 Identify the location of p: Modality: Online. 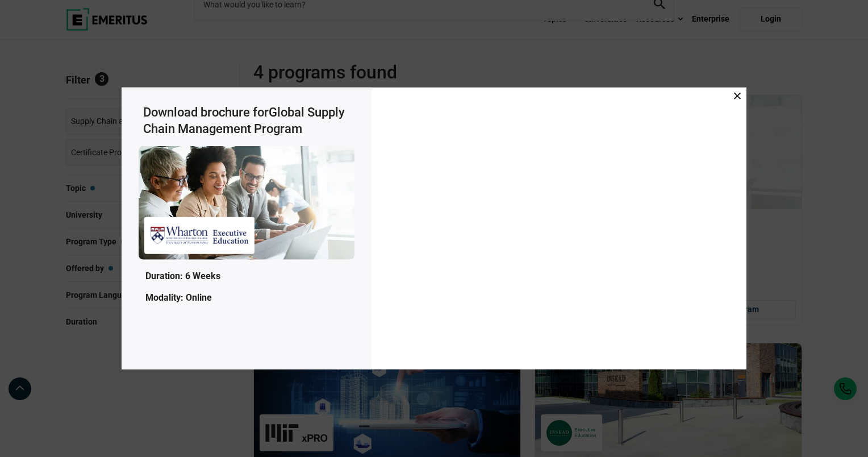
(247, 301).